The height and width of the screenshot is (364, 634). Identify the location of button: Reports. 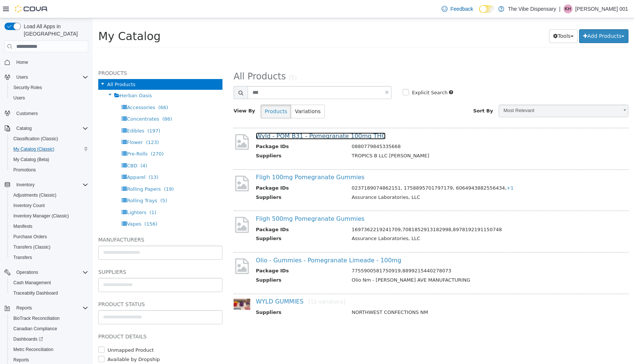
(24, 308).